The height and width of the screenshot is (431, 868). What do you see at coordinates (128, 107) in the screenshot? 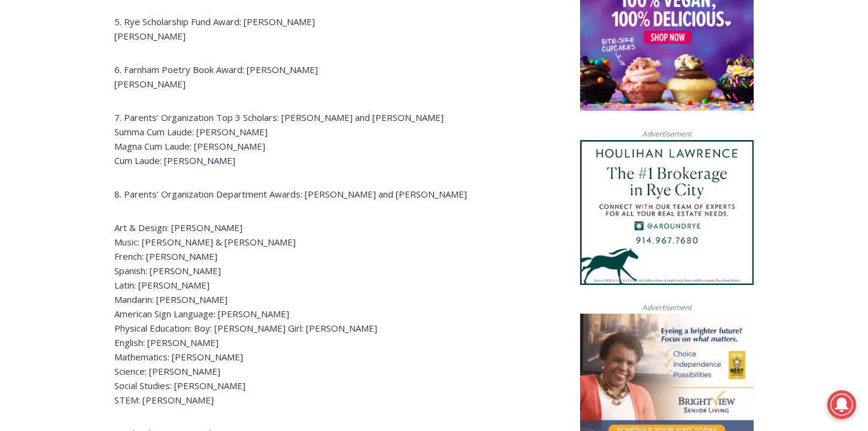
I see `div: 2` at bounding box center [128, 107].